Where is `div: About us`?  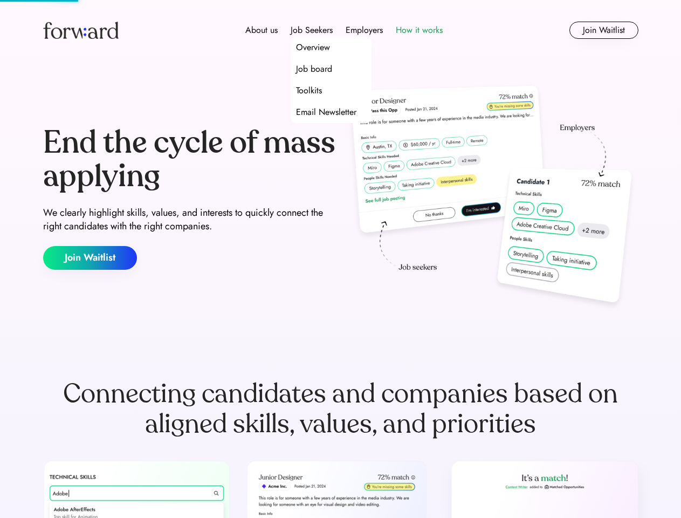
div: About us is located at coordinates (261, 30).